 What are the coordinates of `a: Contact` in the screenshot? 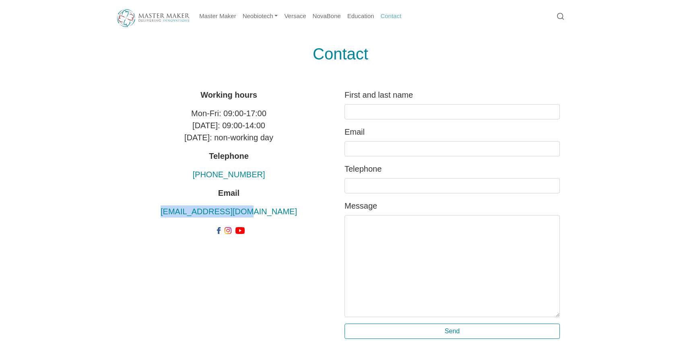 It's located at (391, 16).